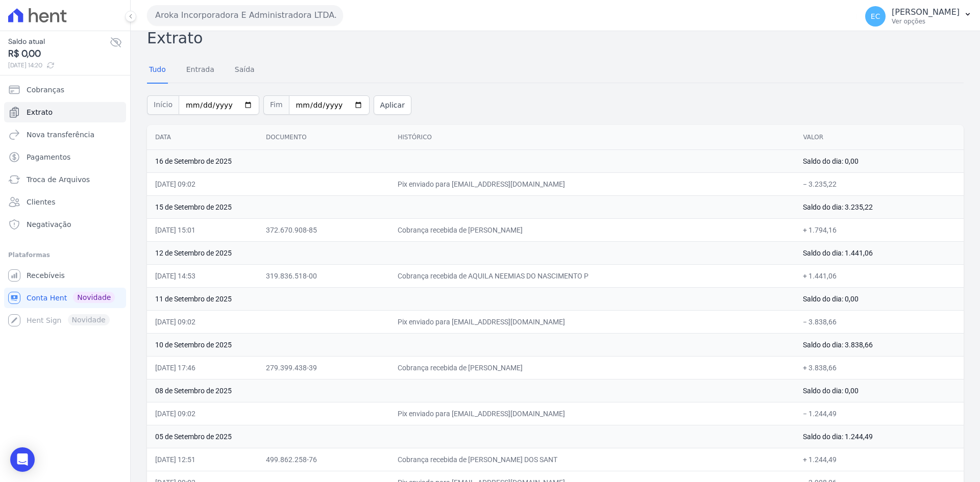 The image size is (980, 482). I want to click on span: Saldo atual, so click(59, 42).